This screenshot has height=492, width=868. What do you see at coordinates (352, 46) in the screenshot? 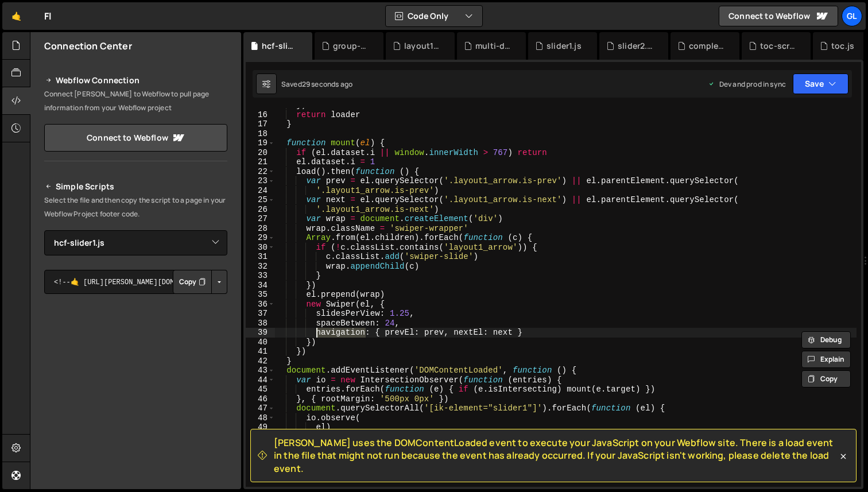
I see `div: group-calendars.js` at bounding box center [352, 46].